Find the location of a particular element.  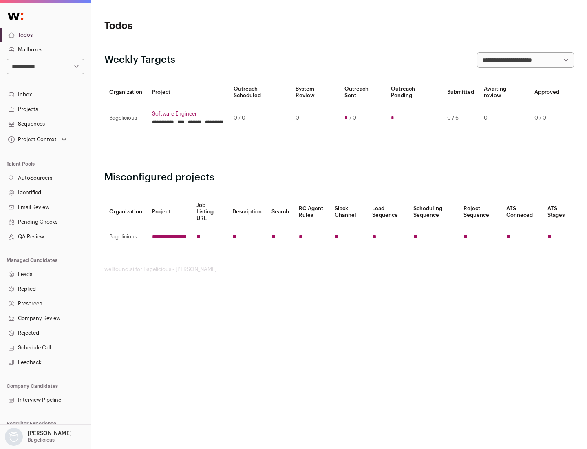

img: Wellfound is located at coordinates (16, 16).